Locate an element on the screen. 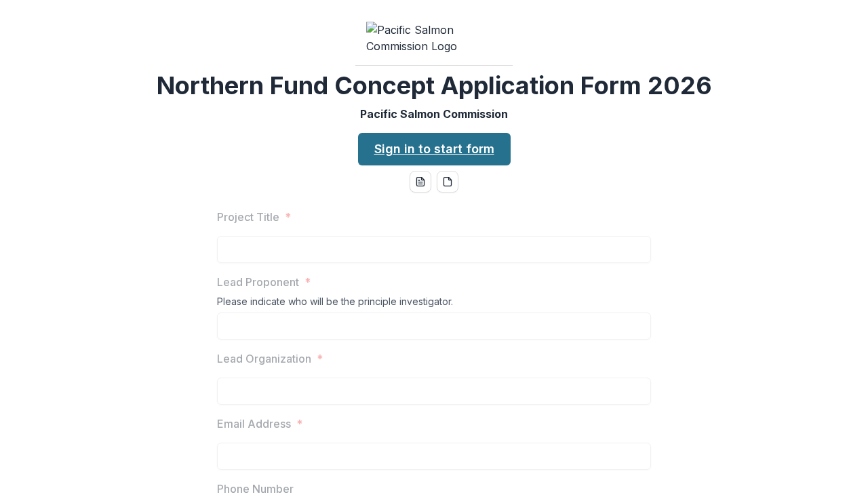 This screenshot has width=868, height=503. p: Phone Number is located at coordinates (255, 488).